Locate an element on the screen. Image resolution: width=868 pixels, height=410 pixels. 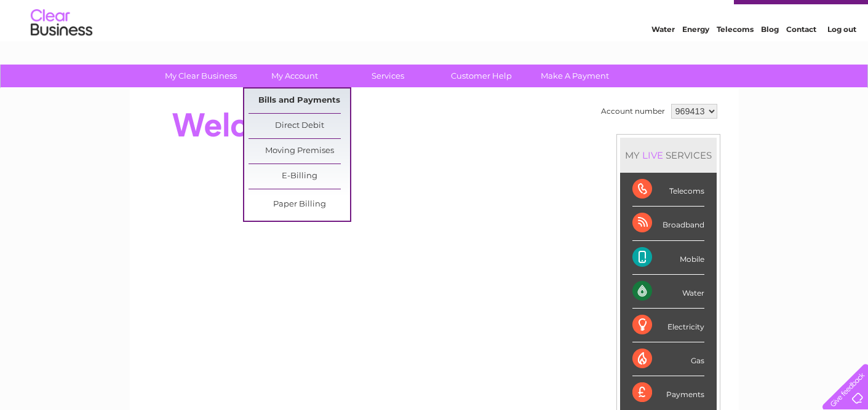
a: Moving Premises is located at coordinates (299, 151).